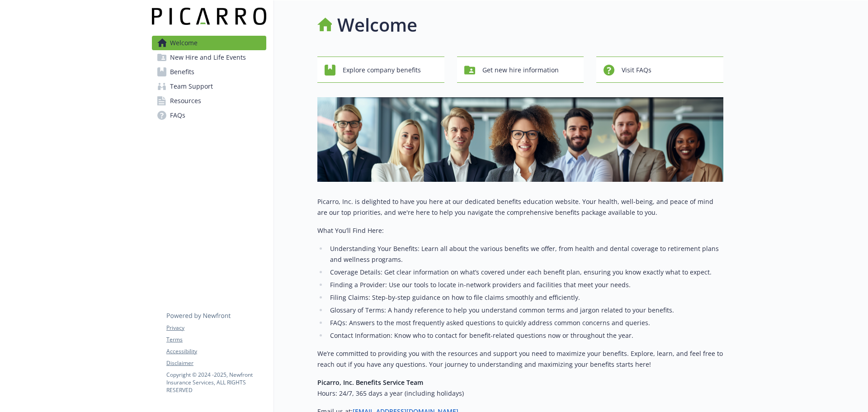 This screenshot has height=412, width=868. Describe the element at coordinates (209, 58) in the screenshot. I see `a: New Hire and Life Events` at that location.